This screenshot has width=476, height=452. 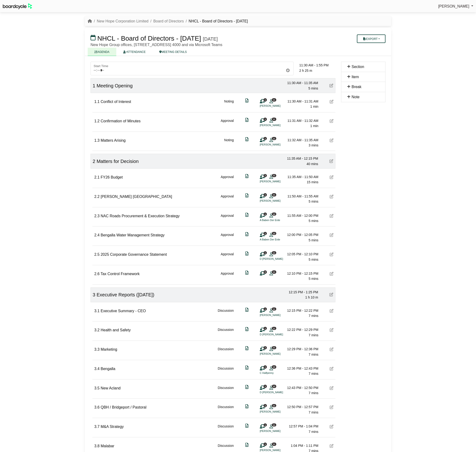 I want to click on div: 12:15 PM - 1:25 PM, so click(x=301, y=292).